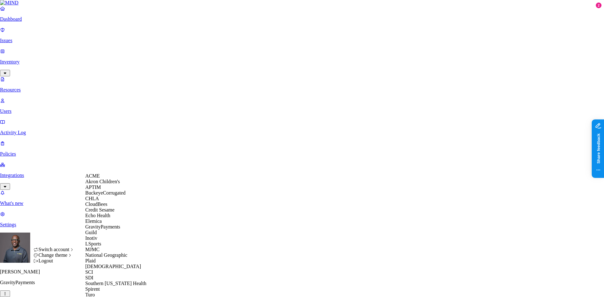  What do you see at coordinates (92, 250) in the screenshot?
I see `span: MJMC` at bounding box center [92, 250].